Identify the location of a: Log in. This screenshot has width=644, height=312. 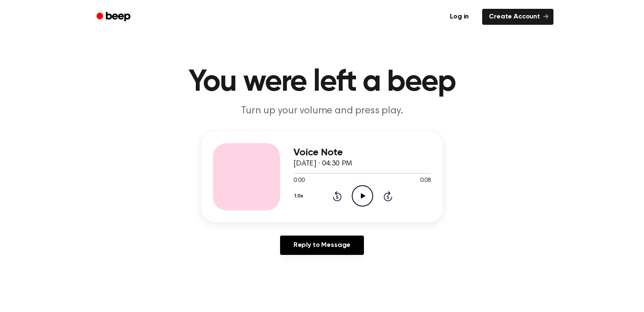
(459, 17).